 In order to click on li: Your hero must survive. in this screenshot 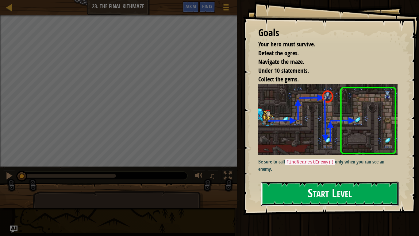, I will do `click(323, 44)`.